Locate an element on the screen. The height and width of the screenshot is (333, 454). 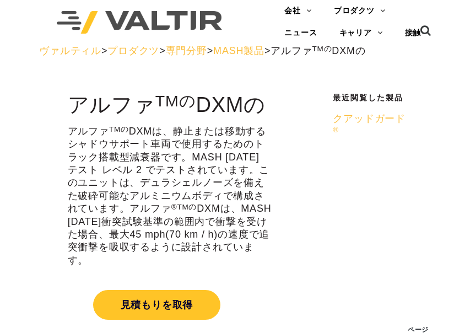
a: ニュース is located at coordinates (300, 33).